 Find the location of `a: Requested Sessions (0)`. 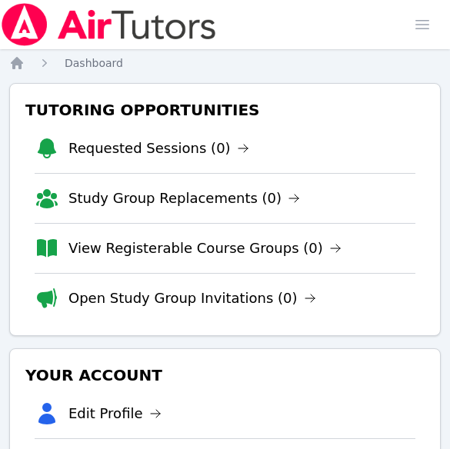

a: Requested Sessions (0) is located at coordinates (158, 148).